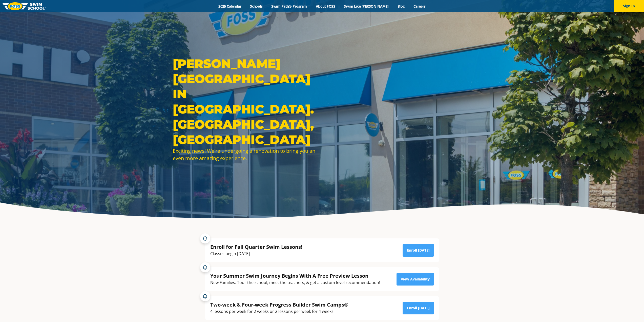  I want to click on a: Swim Path® Program, so click(289, 6).